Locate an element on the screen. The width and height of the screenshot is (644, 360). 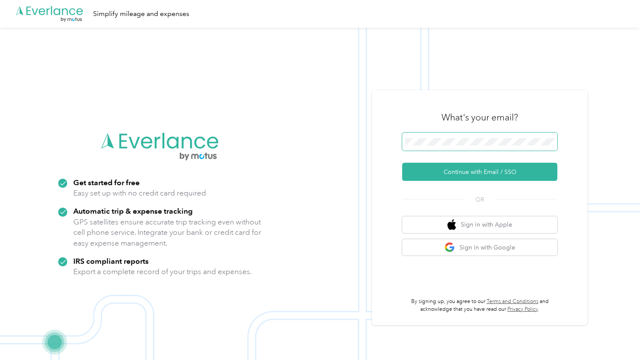
strong: Automatic trip & expense tracking is located at coordinates (133, 211).